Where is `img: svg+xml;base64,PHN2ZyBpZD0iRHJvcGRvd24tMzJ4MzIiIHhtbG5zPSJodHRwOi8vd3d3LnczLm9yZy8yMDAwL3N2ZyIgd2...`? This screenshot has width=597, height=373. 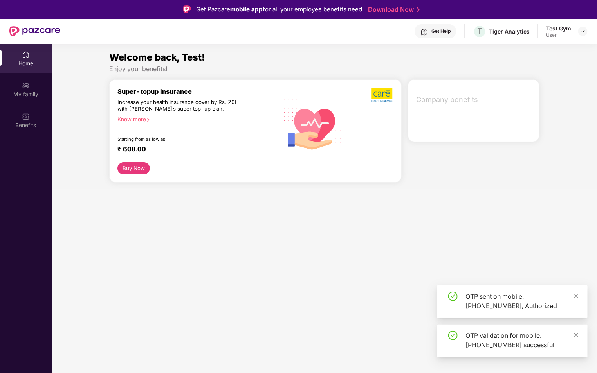 img: svg+xml;base64,PHN2ZyBpZD0iRHJvcGRvd24tMzJ4MzIiIHhtbG5zPSJodHRwOi8vd3d3LnczLm9yZy8yMDAwL3N2ZyIgd2... is located at coordinates (583, 31).